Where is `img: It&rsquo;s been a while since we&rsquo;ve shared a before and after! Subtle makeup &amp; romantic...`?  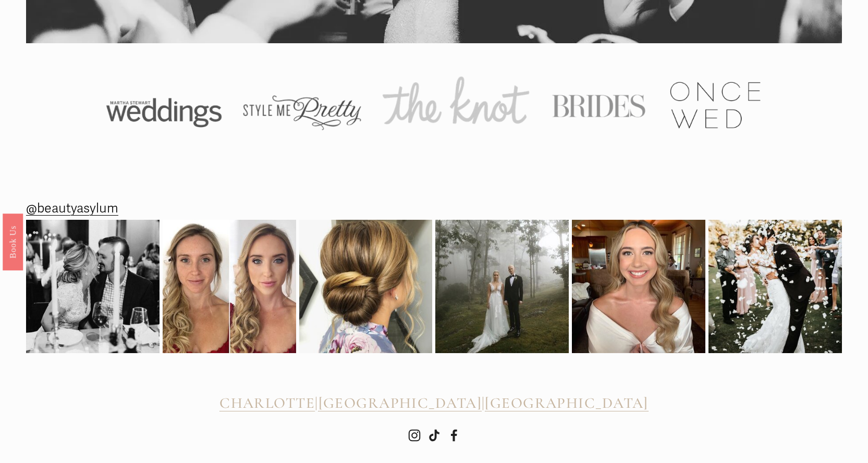
img: It&rsquo;s been a while since we&rsquo;ve shared a before and after! Subtle makeup &amp; romantic... is located at coordinates (229, 287).